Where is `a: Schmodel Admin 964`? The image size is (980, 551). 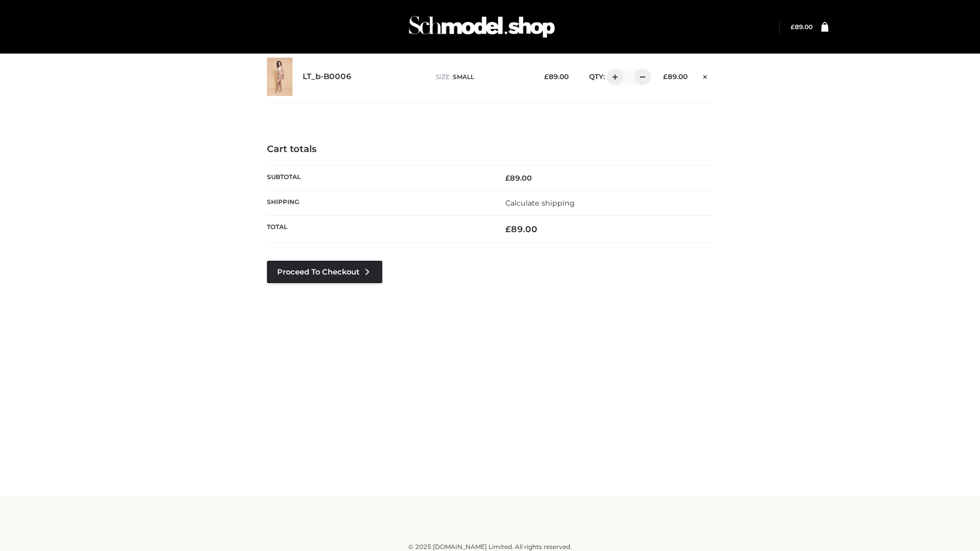 a: Schmodel Admin 964 is located at coordinates (482, 27).